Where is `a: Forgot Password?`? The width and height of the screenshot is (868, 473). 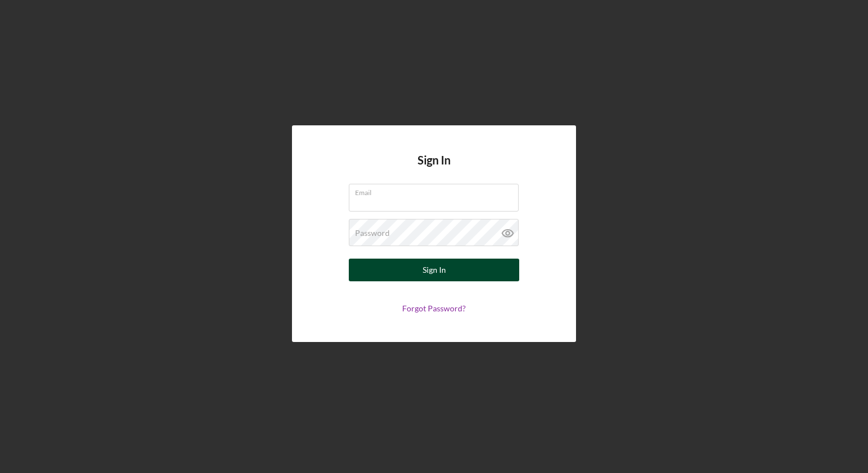 a: Forgot Password? is located at coordinates (434, 308).